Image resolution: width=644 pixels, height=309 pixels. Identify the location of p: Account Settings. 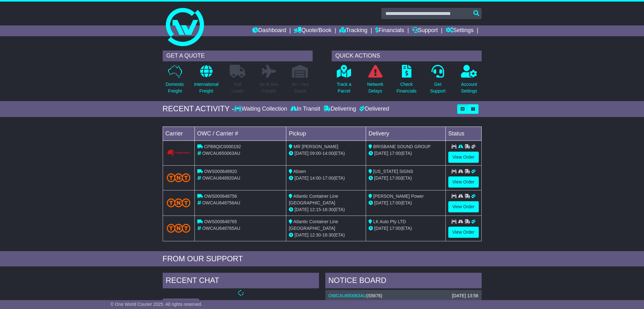
(469, 88).